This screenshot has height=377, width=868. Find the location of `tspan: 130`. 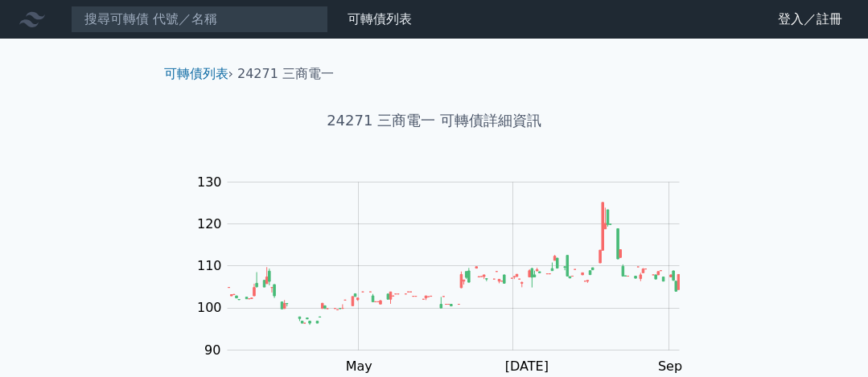

tspan: 130 is located at coordinates (209, 182).